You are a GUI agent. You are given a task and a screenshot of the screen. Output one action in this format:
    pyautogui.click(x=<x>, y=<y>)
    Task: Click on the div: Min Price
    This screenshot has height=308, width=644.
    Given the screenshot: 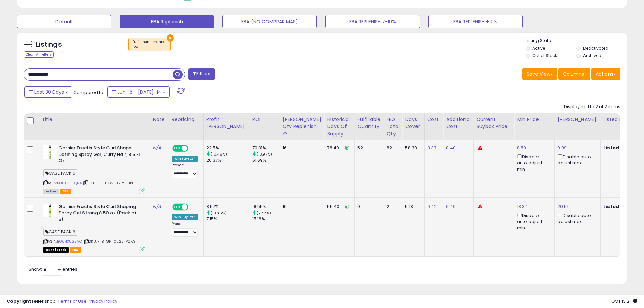 What is the action you would take?
    pyautogui.click(x=534, y=120)
    